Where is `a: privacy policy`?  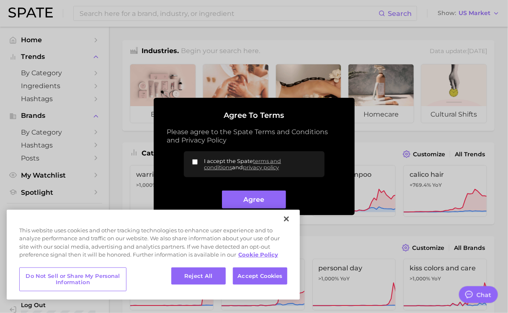
a: privacy policy is located at coordinates (261, 167).